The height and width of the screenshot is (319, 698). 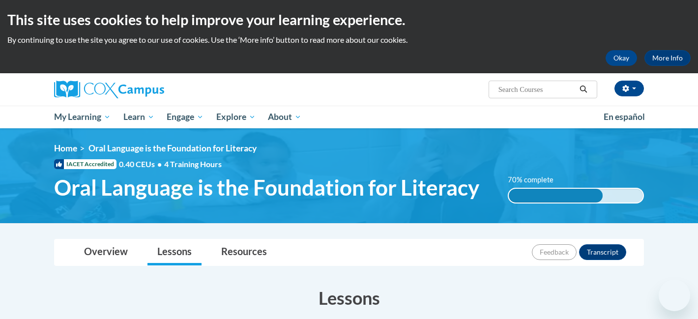 What do you see at coordinates (109, 89) in the screenshot?
I see `img: Cox Campus` at bounding box center [109, 89].